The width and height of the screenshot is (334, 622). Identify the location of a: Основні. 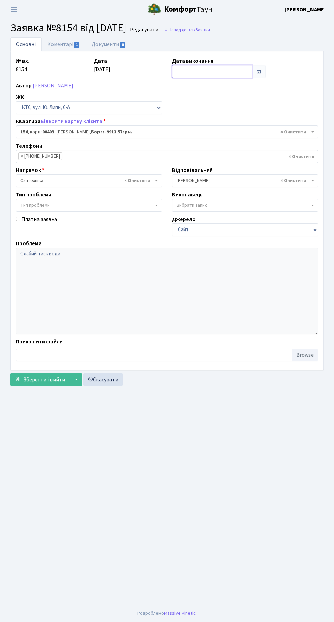
(26, 44).